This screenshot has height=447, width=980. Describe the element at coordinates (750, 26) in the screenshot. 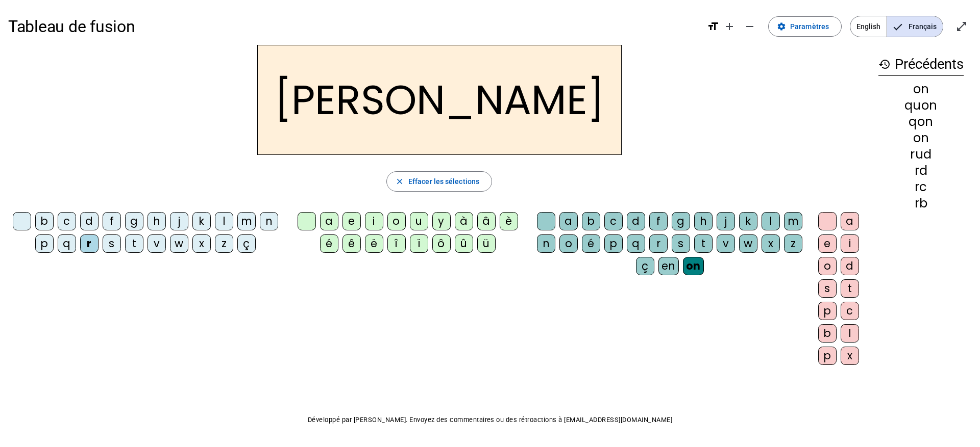

I see `mat-icon: remove` at that location.